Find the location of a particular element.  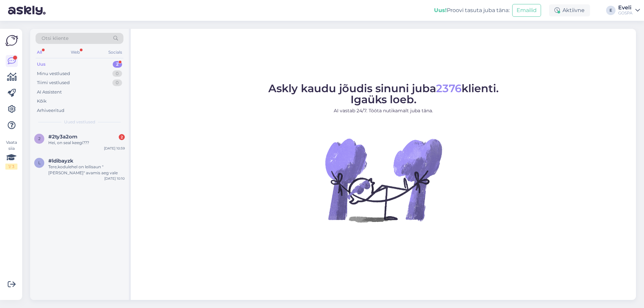

b: Uus! is located at coordinates (440, 10).